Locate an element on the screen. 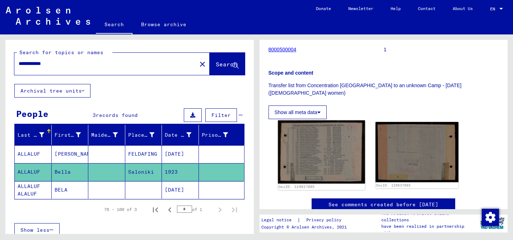 The height and width of the screenshot is (240, 513). mat-cell: ALLALUF ALALUF is located at coordinates (33, 190).